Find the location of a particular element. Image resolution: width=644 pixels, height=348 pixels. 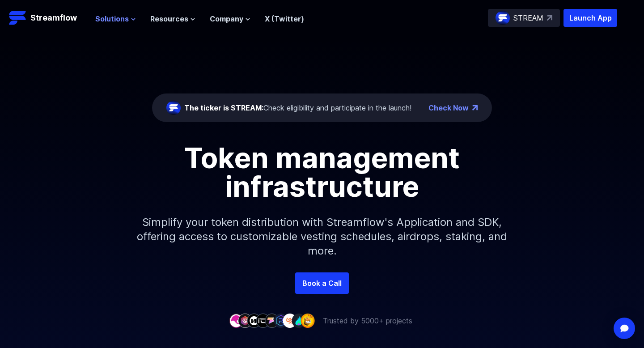

a: X (Twitter) is located at coordinates (284, 19).